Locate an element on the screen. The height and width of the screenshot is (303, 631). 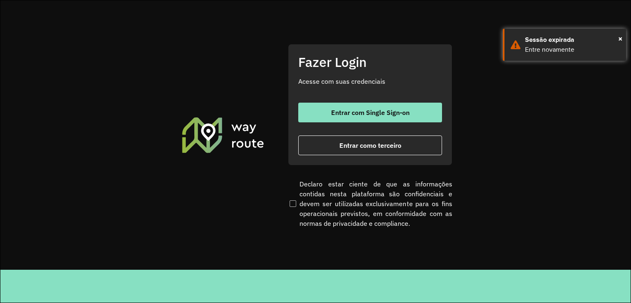
button: Close is located at coordinates (620, 39).